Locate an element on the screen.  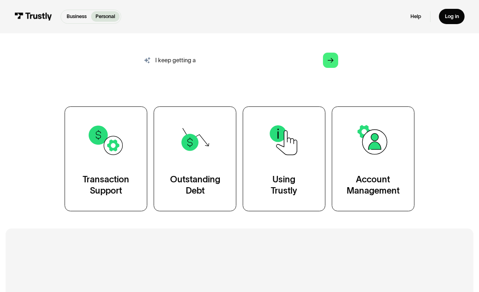
p: Business is located at coordinates (77, 16).